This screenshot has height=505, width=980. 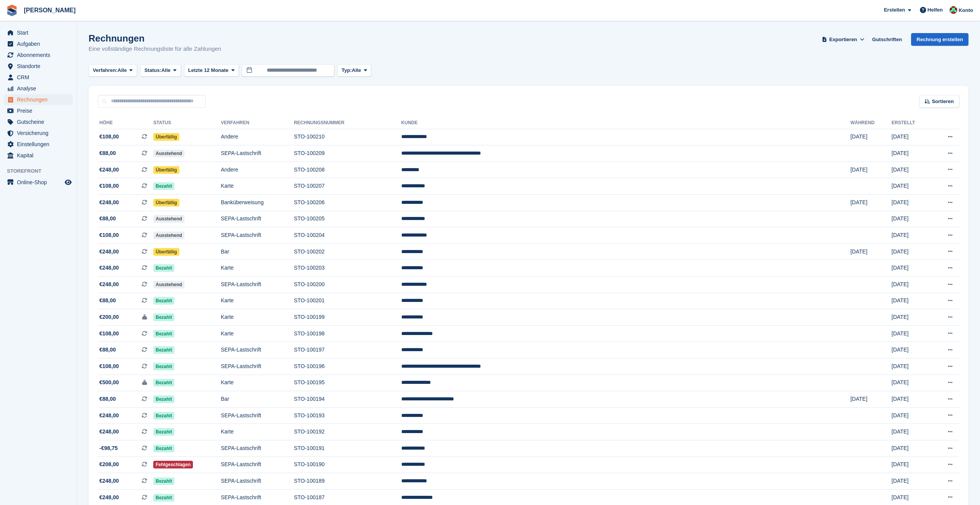 I want to click on td: STO-100204, so click(x=348, y=236).